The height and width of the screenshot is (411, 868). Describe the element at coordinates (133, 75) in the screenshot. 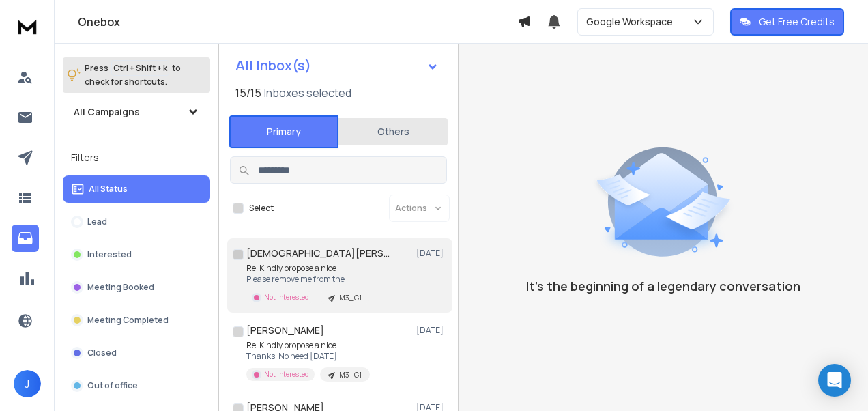

I see `p: Press to check for shortcuts.` at that location.